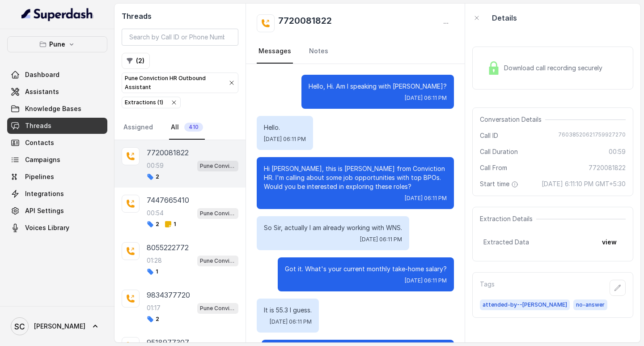  I want to click on a: Notes, so click(318, 51).